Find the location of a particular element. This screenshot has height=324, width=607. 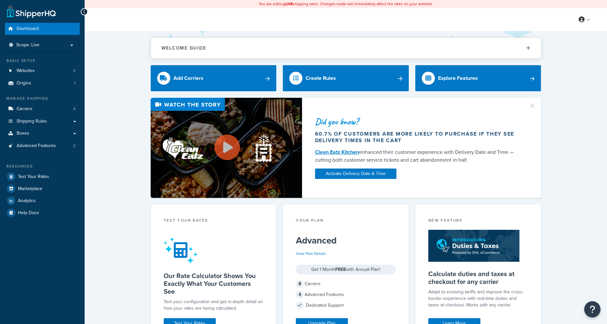

div: Manage Shipping is located at coordinates (42, 98).